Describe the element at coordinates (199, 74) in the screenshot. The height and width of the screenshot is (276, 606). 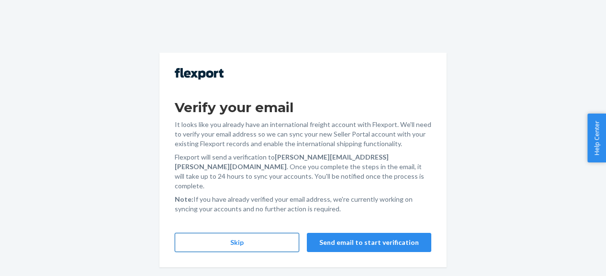
I see `img: Flexport logo` at that location.